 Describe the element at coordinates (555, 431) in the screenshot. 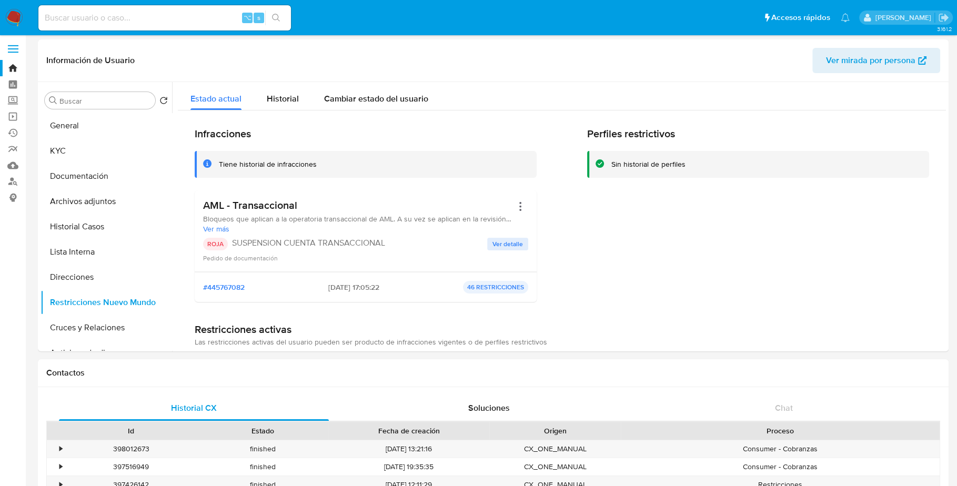

I see `div: Origen` at that location.